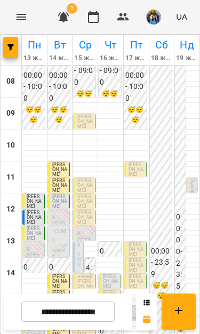  What do you see at coordinates (136, 58) in the screenshot?
I see `h6: 17 жовт` at bounding box center [136, 58].